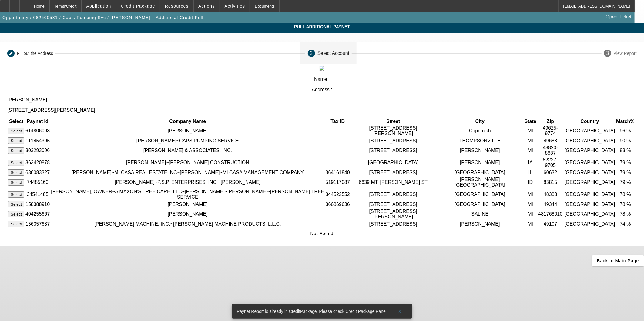 Image resolution: width=644 pixels, height=321 pixels. I want to click on th: Tax ID, so click(338, 122).